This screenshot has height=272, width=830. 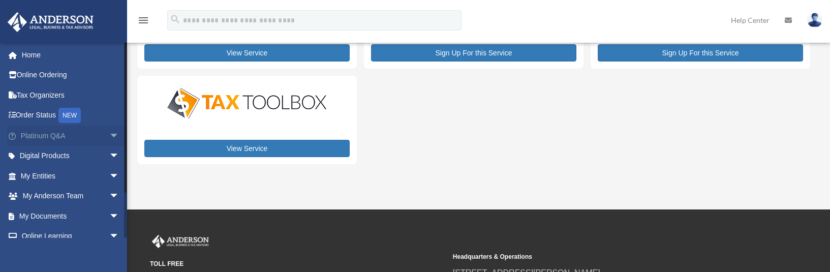 What do you see at coordinates (71, 115) in the screenshot?
I see `a: Order StatusNEW` at bounding box center [71, 115].